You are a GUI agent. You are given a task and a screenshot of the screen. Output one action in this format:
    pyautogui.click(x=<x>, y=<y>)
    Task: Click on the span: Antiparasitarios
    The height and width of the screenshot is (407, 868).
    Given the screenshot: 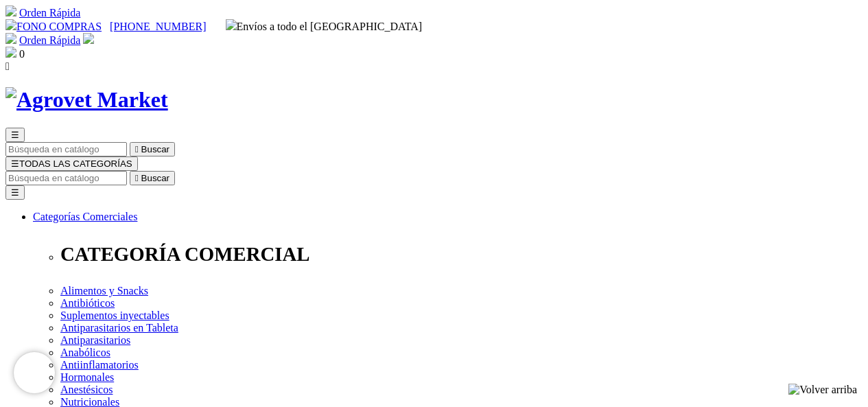 What is the action you would take?
    pyautogui.click(x=96, y=340)
    